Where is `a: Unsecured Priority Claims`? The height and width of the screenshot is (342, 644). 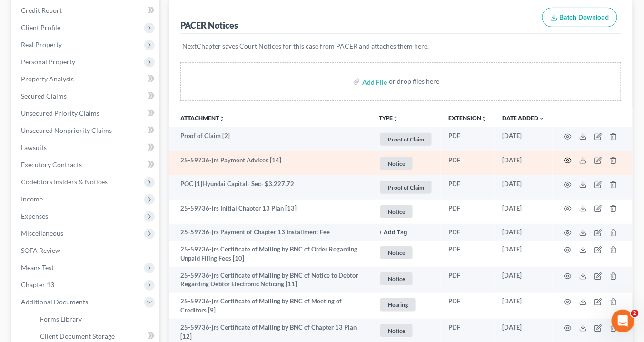 a: Unsecured Priority Claims is located at coordinates (86, 113).